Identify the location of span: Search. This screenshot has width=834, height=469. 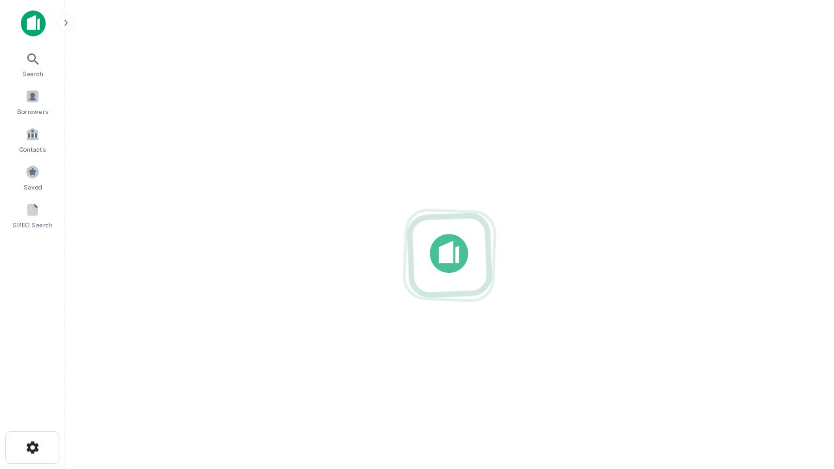
(33, 74).